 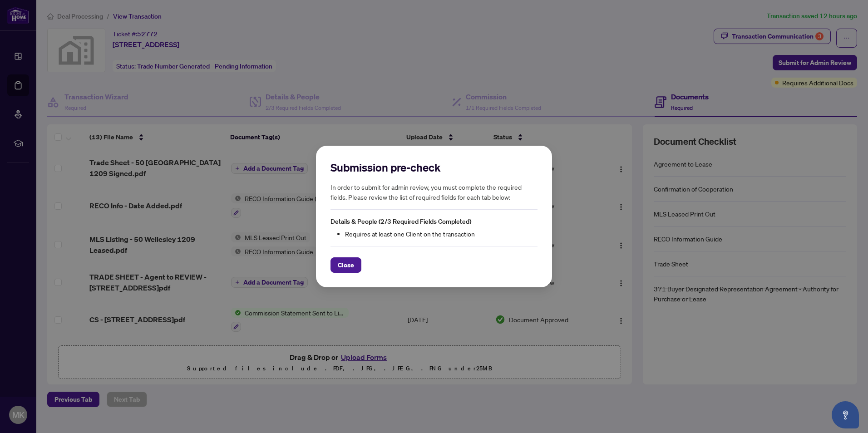 What do you see at coordinates (434, 192) in the screenshot?
I see `h5: In order to submit for admin review, you must complete the required fields. Please review the lis...` at bounding box center [434, 192].